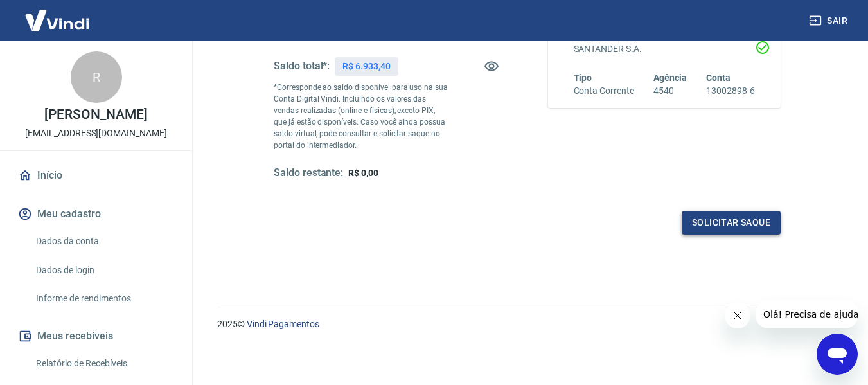 The image size is (868, 385). What do you see at coordinates (302, 66) in the screenshot?
I see `h5: Saldo total*:` at bounding box center [302, 66].